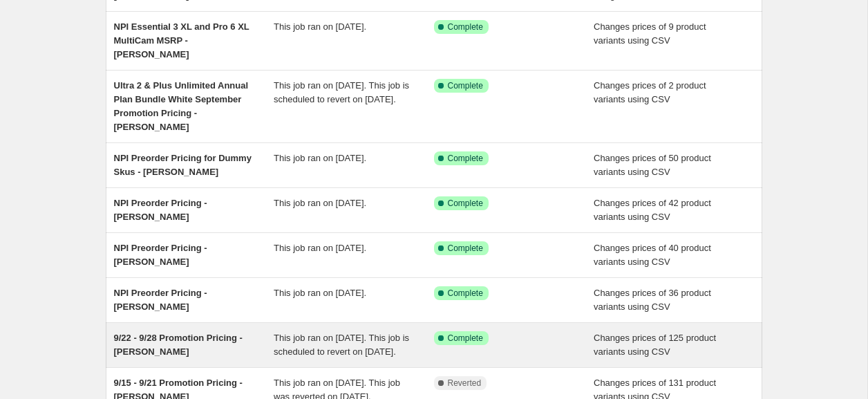 The height and width of the screenshot is (399, 868). Describe the element at coordinates (650, 33) in the screenshot. I see `span: Changes prices of 9 product variants using CSV` at that location.